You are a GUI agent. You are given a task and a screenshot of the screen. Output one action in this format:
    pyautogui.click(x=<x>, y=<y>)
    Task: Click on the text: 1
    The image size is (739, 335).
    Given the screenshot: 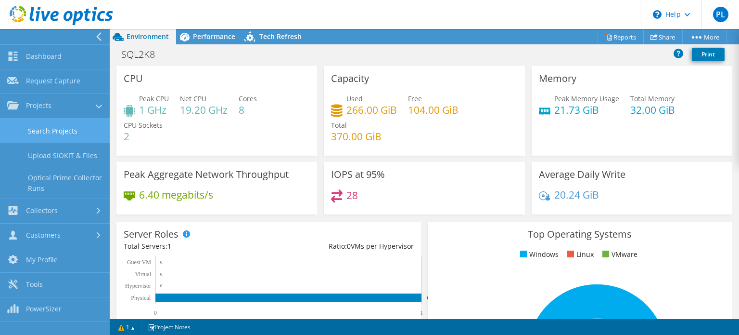 What is the action you would take?
    pyautogui.click(x=422, y=312)
    